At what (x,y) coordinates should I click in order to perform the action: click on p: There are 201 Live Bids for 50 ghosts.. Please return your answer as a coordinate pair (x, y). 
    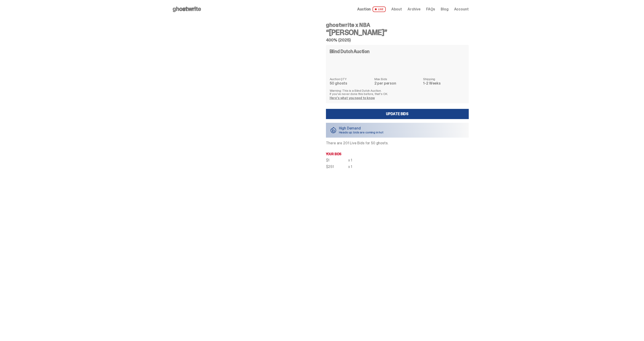
    Looking at the image, I should click on (397, 143).